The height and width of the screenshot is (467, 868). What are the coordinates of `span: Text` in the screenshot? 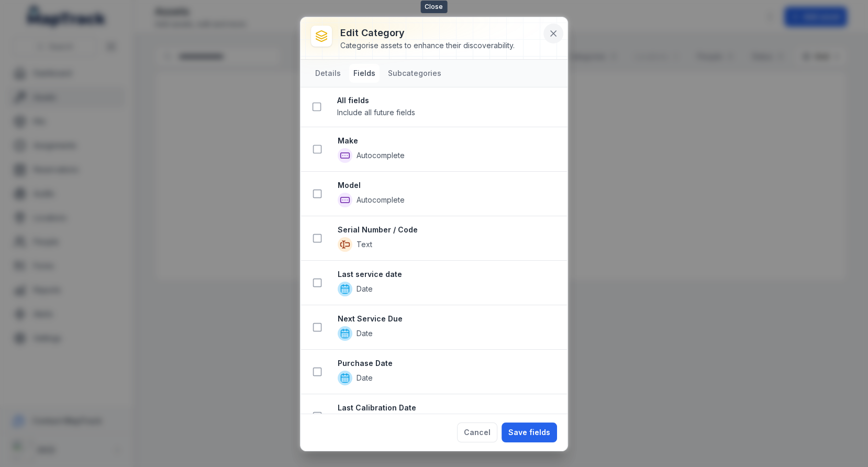 It's located at (365, 244).